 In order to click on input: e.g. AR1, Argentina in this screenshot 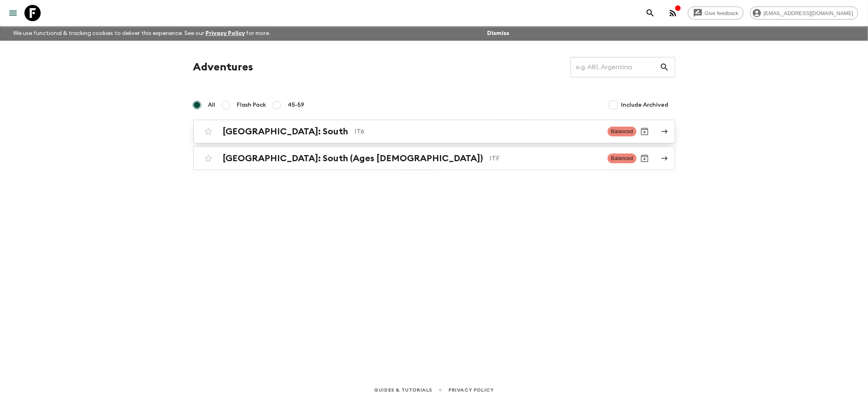, I will do `click(614, 67)`.